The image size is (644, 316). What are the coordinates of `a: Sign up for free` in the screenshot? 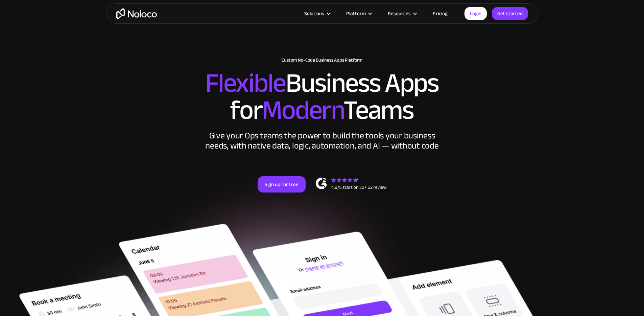 It's located at (282, 184).